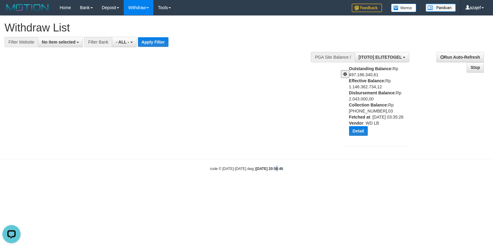 This screenshot has width=493, height=248. Describe the element at coordinates (369, 105) in the screenshot. I see `b: Collection Balance:` at that location.